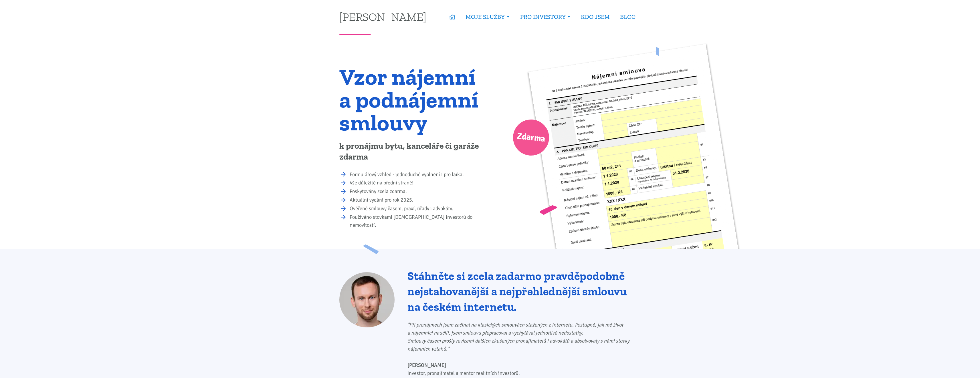  I want to click on span: Zdarma, so click(531, 137).